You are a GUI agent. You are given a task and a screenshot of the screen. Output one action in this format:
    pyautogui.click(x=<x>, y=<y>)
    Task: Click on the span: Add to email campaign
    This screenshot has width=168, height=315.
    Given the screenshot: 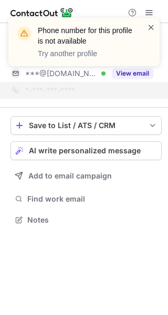 What is the action you would take?
    pyautogui.click(x=70, y=176)
    